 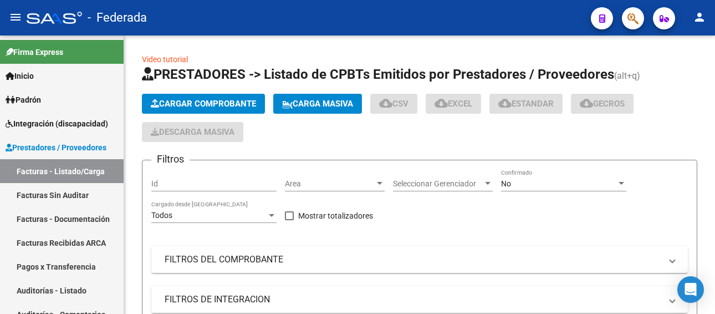 I want to click on span: No, so click(x=506, y=184).